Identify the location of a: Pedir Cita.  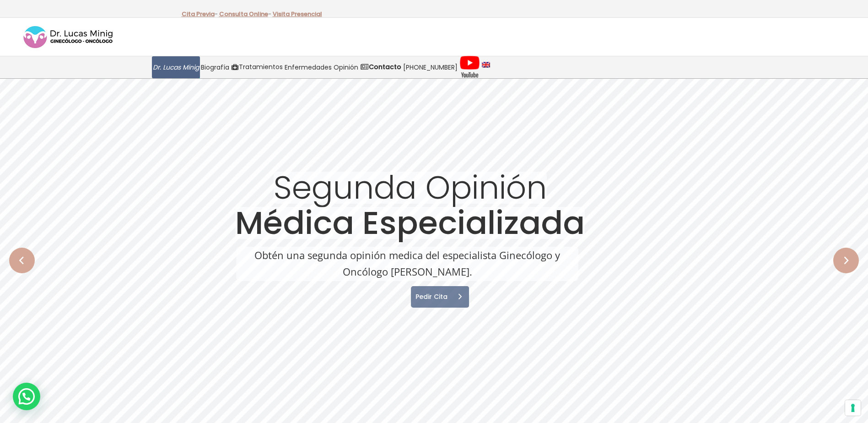
(440, 297).